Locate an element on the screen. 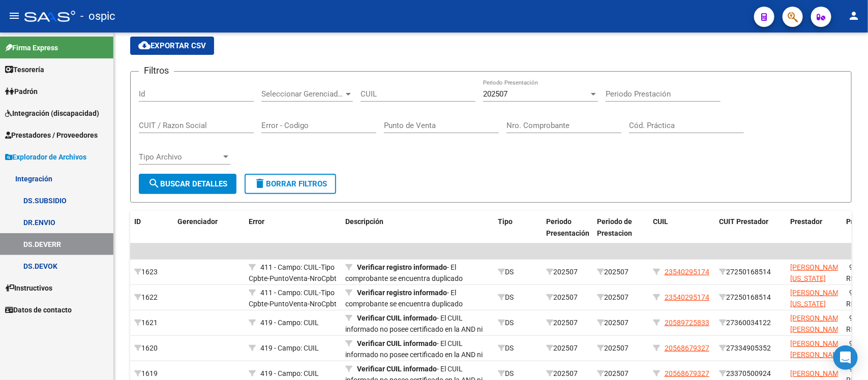  div: 1619 is located at coordinates (152, 374).